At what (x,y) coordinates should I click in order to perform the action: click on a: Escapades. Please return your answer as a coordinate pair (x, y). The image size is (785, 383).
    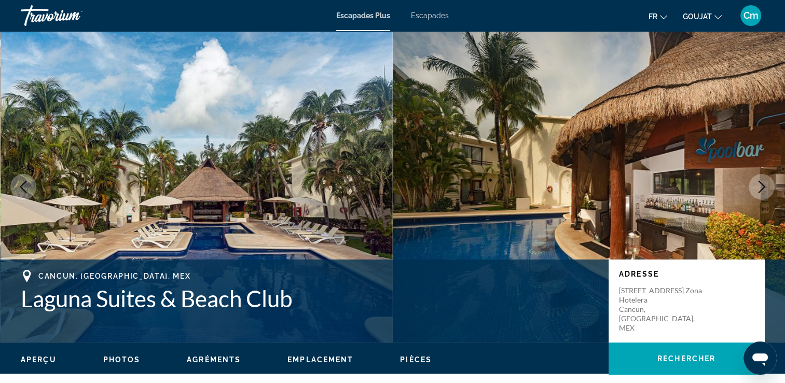
    Looking at the image, I should click on (430, 16).